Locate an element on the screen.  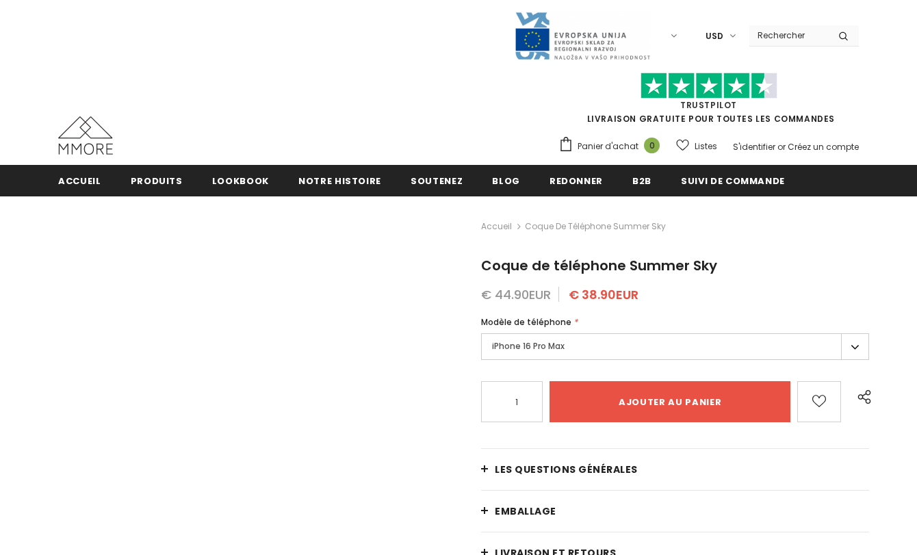
span: Les questions générales is located at coordinates (566, 469).